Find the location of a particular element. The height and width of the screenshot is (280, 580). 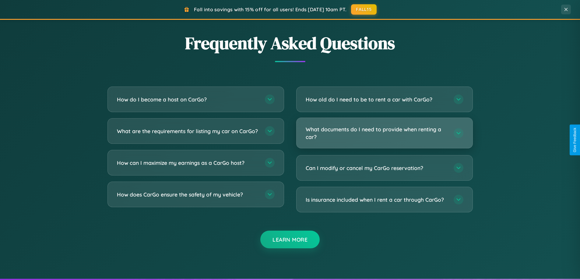

h3: How can I maximize my earnings as a CarGo host? is located at coordinates (188, 162).